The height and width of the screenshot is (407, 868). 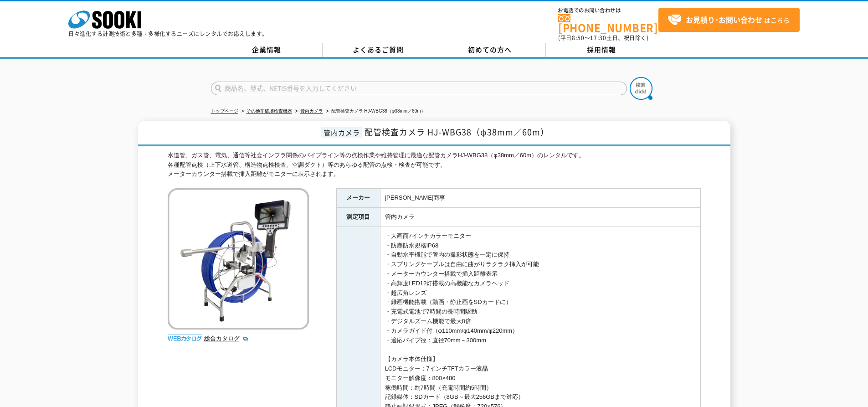 I want to click on span: お電話でのお問い合わせは, so click(x=608, y=11).